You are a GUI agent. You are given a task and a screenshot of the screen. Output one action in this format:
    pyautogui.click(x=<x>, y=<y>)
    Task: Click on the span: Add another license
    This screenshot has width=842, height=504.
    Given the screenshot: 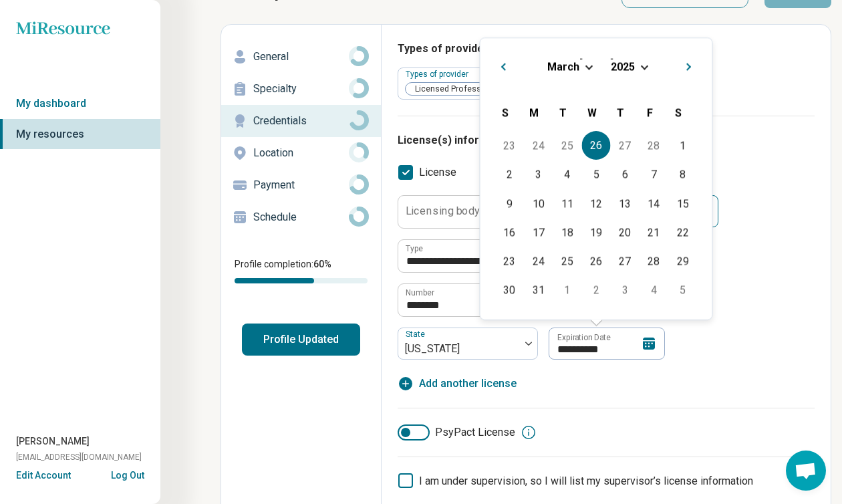 What is the action you would take?
    pyautogui.click(x=468, y=383)
    